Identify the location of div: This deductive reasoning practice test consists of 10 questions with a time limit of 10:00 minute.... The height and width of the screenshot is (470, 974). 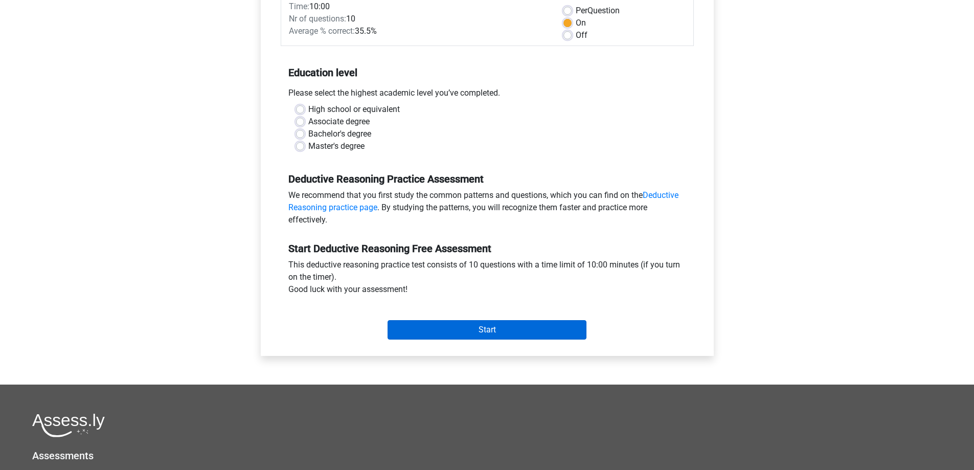
(487, 279).